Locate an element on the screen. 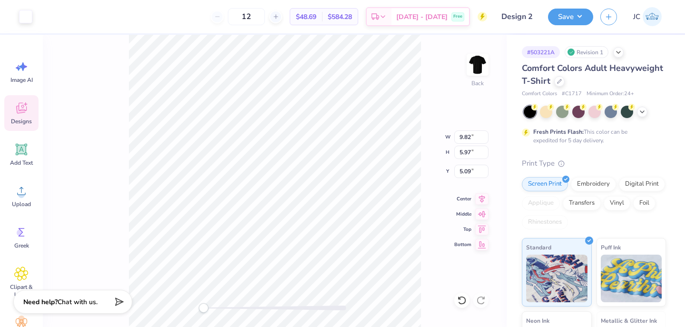 The height and width of the screenshot is (327, 685). div: Digital Print is located at coordinates (641, 184).